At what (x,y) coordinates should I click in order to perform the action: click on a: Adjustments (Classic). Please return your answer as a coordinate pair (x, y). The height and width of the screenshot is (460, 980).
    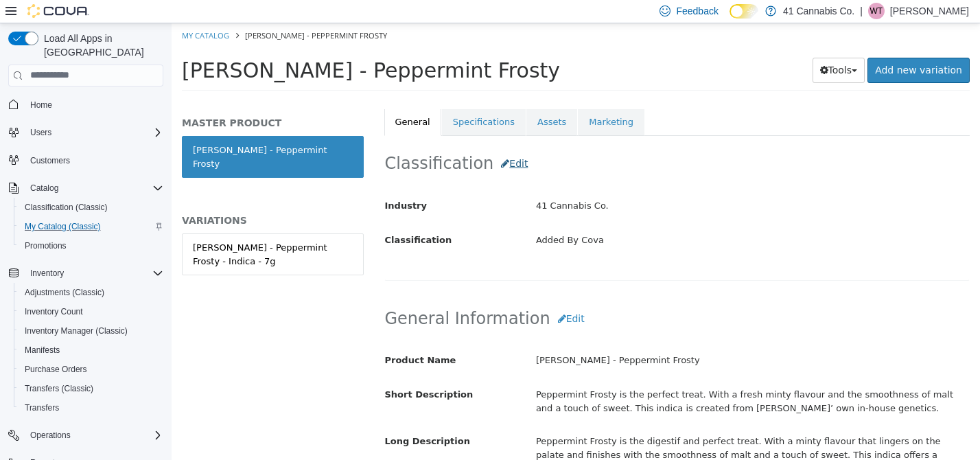
    Looking at the image, I should click on (64, 292).